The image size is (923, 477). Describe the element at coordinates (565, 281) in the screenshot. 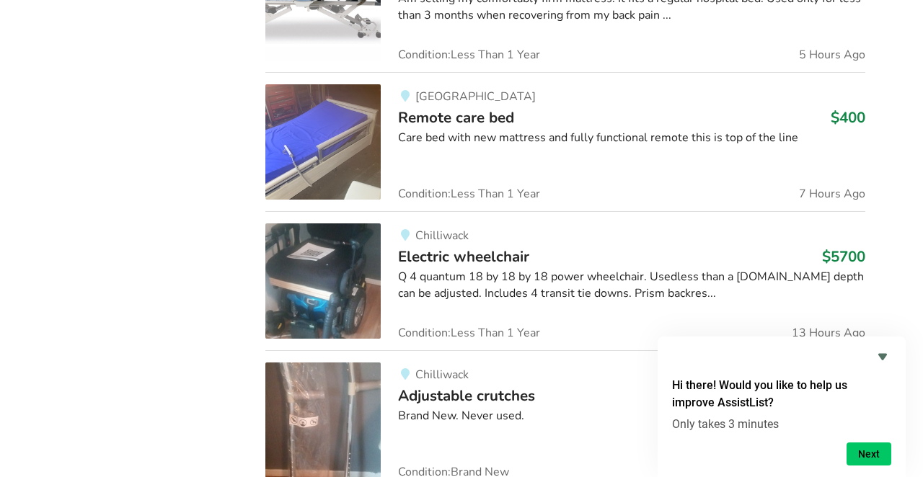

I see `a: mobility-electric wheelchair ChilliwackElectric wheelchair$5700Q 4 quantum 18 by 18 by 18 power w...` at that location.